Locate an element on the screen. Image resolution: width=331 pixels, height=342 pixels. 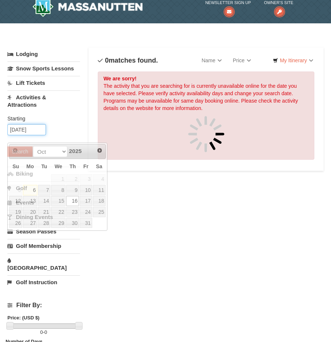
a: Lift Tickets is located at coordinates (44, 83).